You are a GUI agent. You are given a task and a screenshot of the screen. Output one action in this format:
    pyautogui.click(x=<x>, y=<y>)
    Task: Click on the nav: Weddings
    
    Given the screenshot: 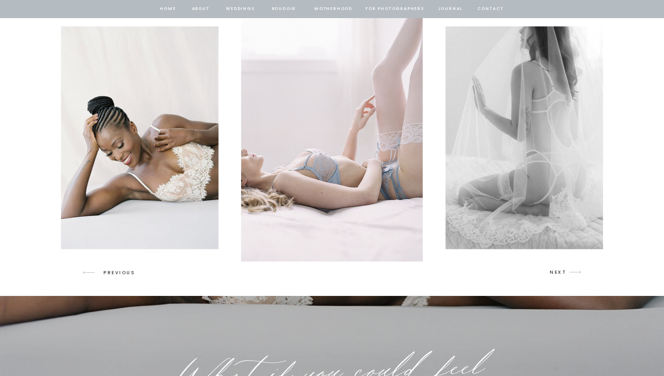 What is the action you would take?
    pyautogui.click(x=240, y=9)
    